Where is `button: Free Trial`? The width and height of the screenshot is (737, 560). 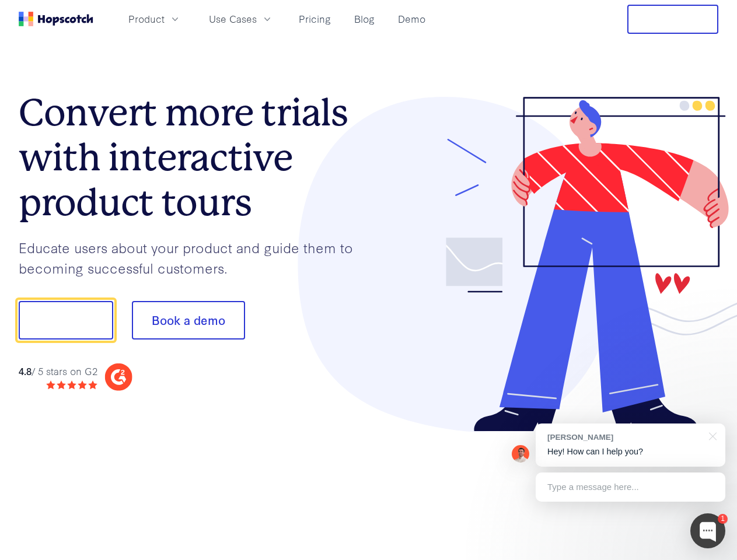
button: Free Trial is located at coordinates (673, 19).